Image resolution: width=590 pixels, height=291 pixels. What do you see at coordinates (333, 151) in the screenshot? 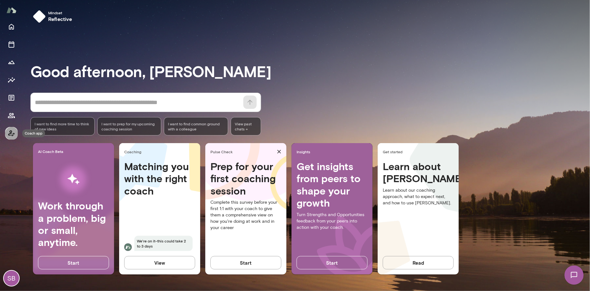
I see `span: Insights` at bounding box center [333, 151].